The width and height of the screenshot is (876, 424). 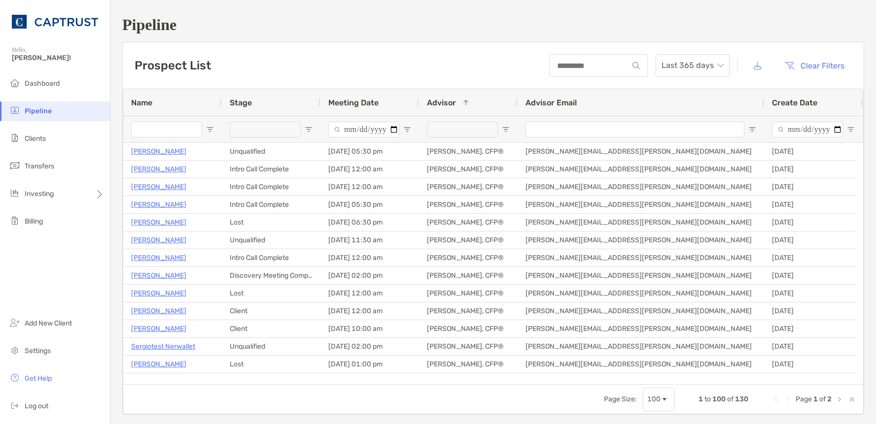 What do you see at coordinates (15, 166) in the screenshot?
I see `img: transfers icon` at bounding box center [15, 166].